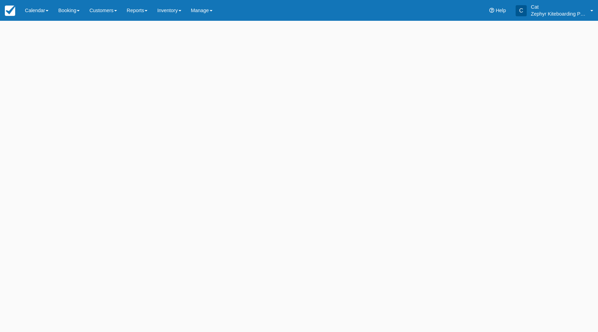 The image size is (598, 332). What do you see at coordinates (492, 10) in the screenshot?
I see `i: Help` at bounding box center [492, 10].